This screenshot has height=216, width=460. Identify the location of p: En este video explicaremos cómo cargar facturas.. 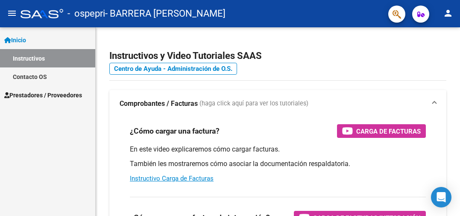
(277, 149).